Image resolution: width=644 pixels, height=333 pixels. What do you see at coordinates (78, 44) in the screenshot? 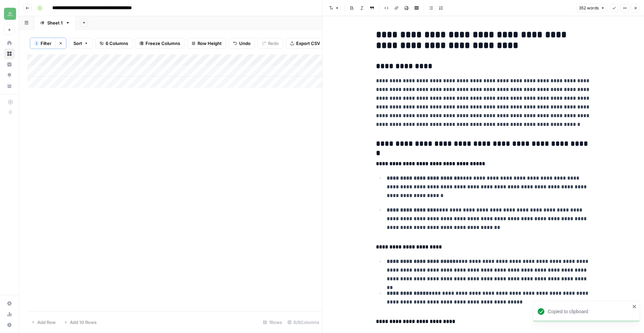
I see `span: Sort` at bounding box center [78, 44].